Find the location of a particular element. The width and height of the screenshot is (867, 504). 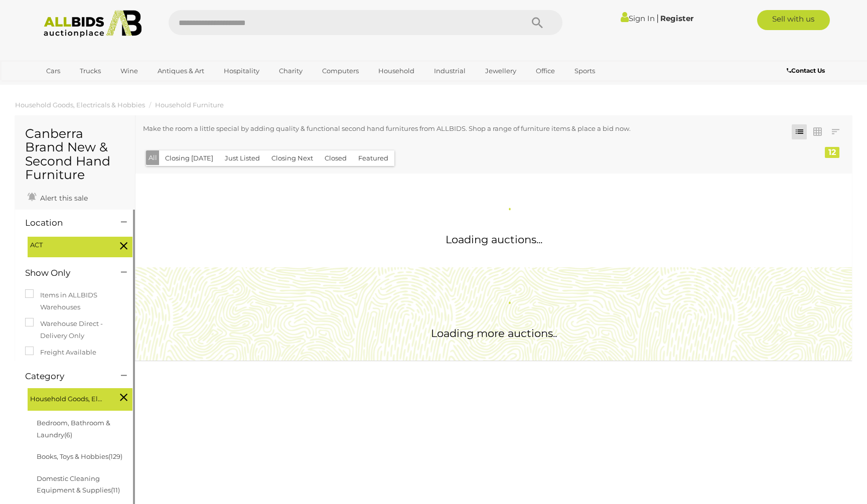

a: Cars is located at coordinates (54, 71).